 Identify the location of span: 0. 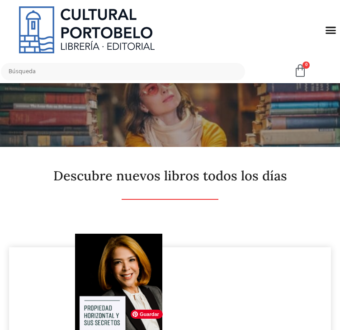
(306, 65).